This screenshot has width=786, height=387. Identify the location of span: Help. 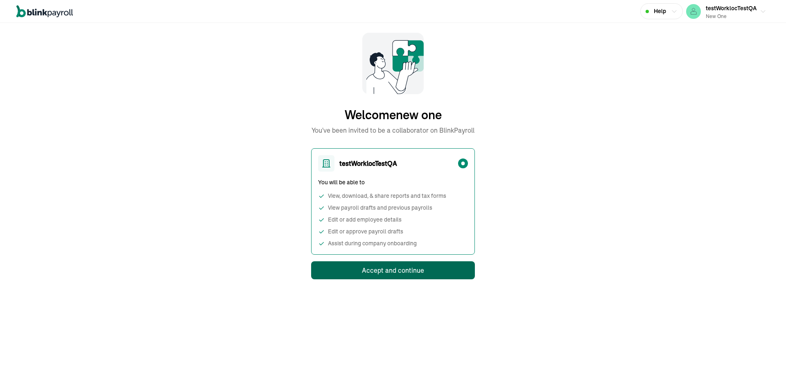
(660, 11).